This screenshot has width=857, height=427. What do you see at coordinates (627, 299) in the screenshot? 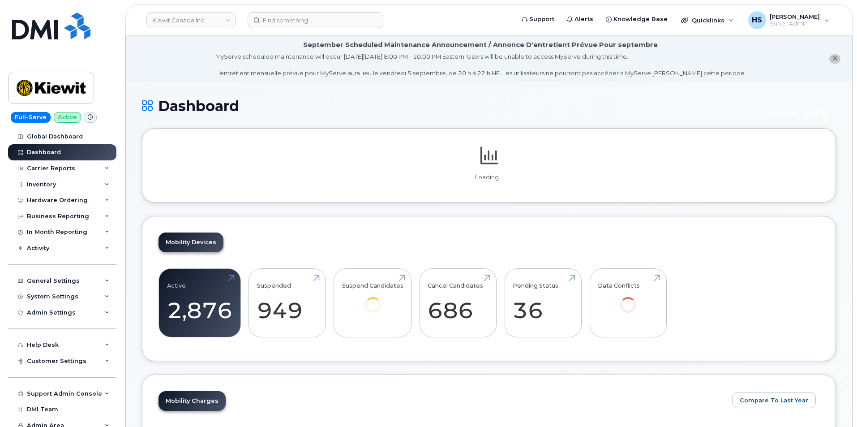
I see `a: Data Conflicts` at bounding box center [627, 299].